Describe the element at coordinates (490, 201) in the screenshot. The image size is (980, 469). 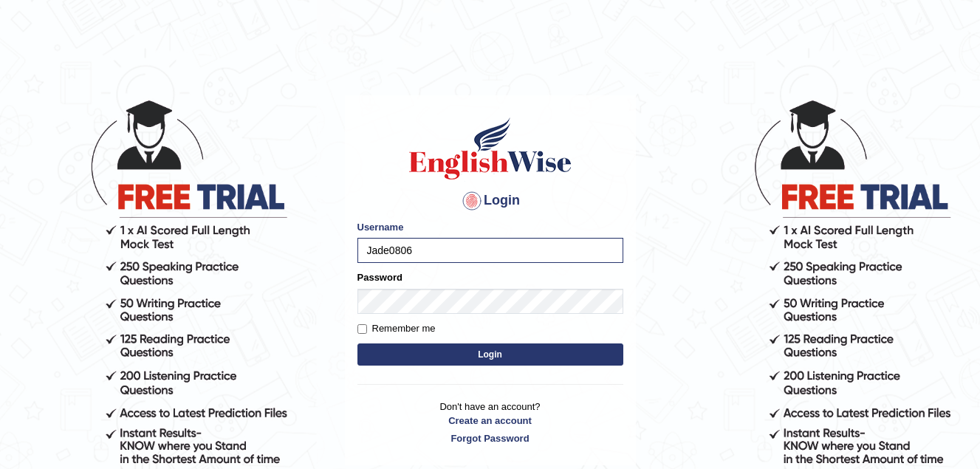
I see `h4: Login` at that location.